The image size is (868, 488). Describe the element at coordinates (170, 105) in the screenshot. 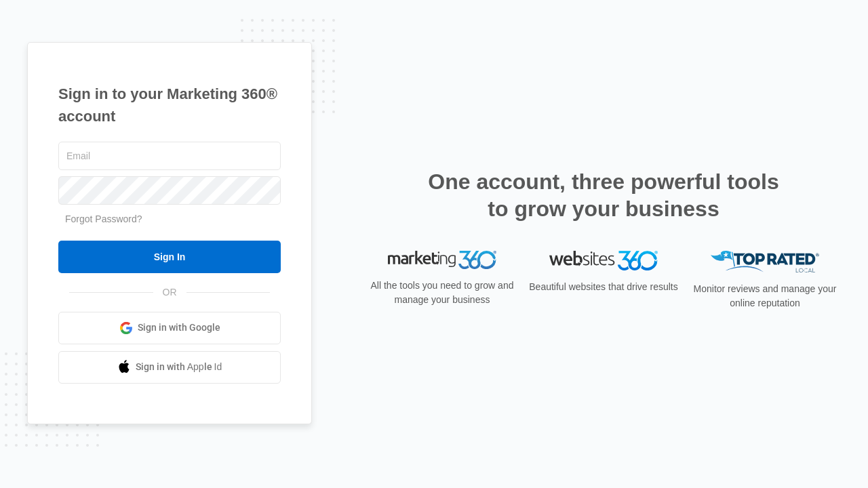

I see `h1: Sign in to your Marketing 360® account` at that location.